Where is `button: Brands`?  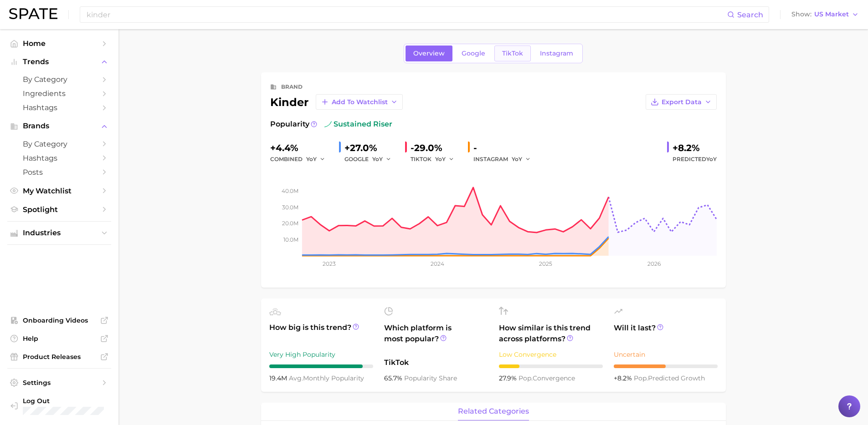
button: Brands is located at coordinates (59, 126).